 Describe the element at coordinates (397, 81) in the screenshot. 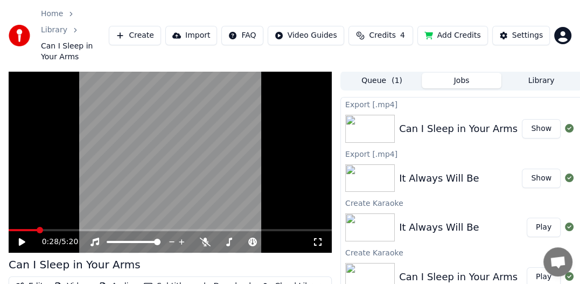

I see `span: ( 1 )` at that location.